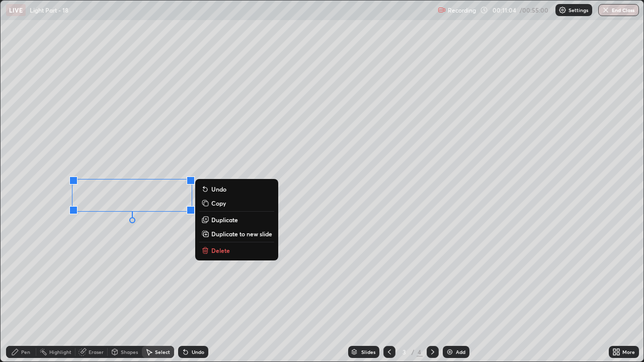 The width and height of the screenshot is (644, 362). I want to click on img: class-settings-icons, so click(563, 10).